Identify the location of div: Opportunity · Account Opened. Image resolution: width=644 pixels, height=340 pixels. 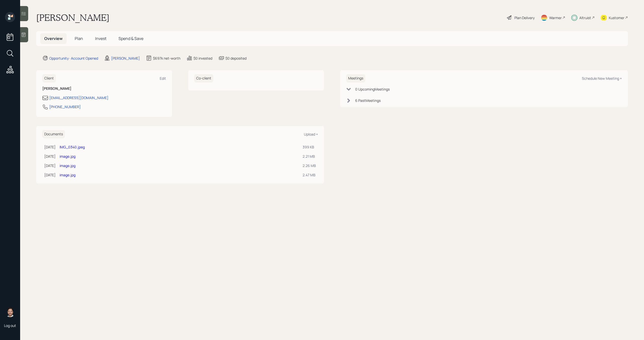
(73, 58).